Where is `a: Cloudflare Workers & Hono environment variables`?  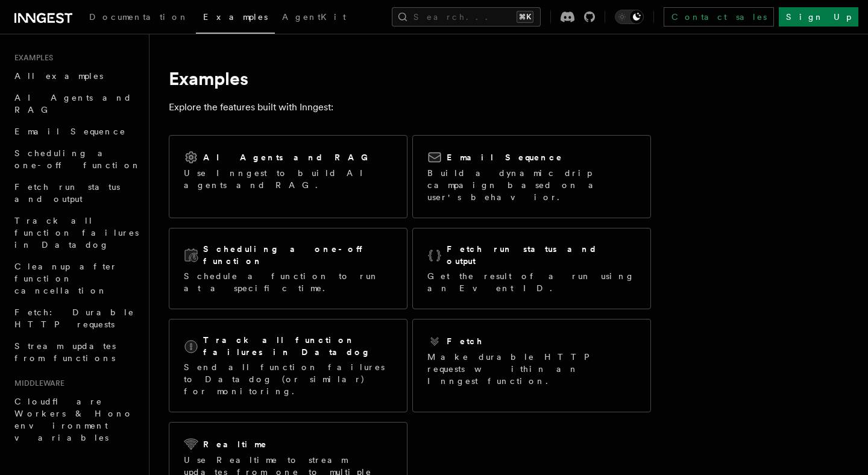
a: Cloudflare Workers & Hono environment variables is located at coordinates (75, 420).